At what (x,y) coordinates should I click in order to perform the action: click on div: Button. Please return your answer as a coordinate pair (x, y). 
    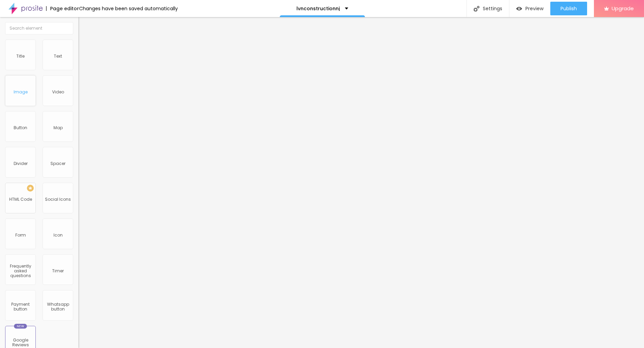
    Looking at the image, I should click on (21, 132).